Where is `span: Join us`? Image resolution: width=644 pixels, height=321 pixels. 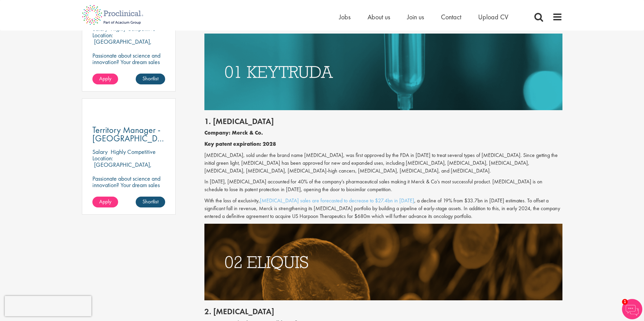 span: Join us is located at coordinates (416, 17).